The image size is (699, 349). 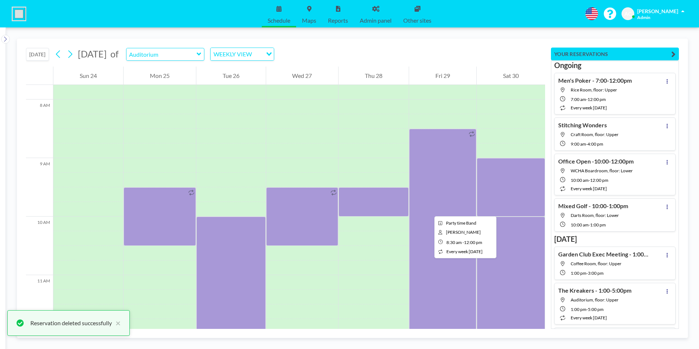 What do you see at coordinates (628, 14) in the screenshot?
I see `span: AC` at bounding box center [628, 14].